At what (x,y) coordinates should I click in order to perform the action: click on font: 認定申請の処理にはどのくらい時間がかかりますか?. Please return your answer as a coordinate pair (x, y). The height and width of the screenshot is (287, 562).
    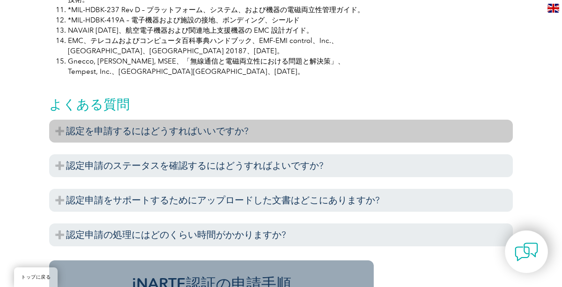
    Looking at the image, I should click on (176, 235).